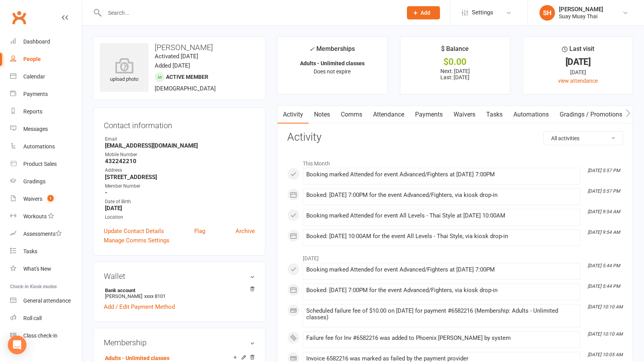  Describe the element at coordinates (455, 162) in the screenshot. I see `li: This Month` at that location.